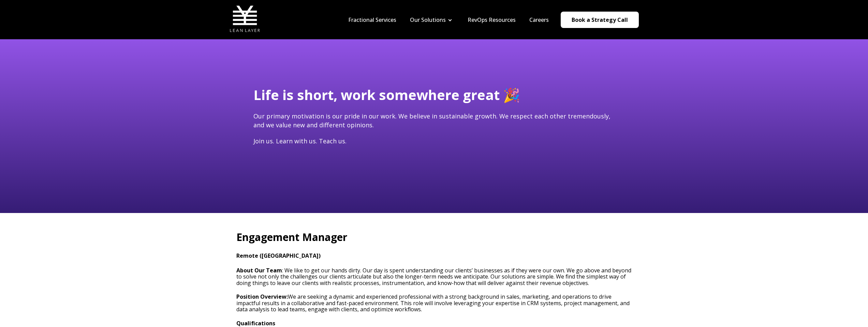  Describe the element at coordinates (256, 323) in the screenshot. I see `strong: Qualifications` at that location.